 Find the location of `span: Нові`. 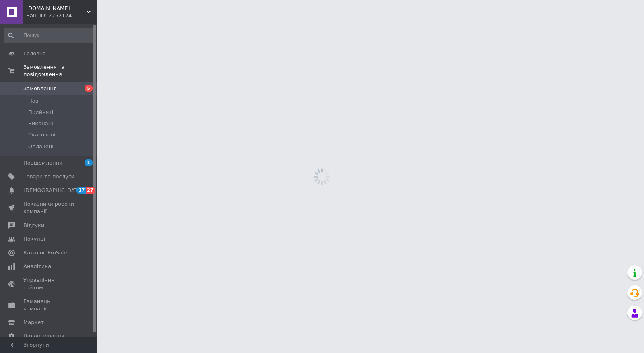

span: Нові is located at coordinates (34, 101).